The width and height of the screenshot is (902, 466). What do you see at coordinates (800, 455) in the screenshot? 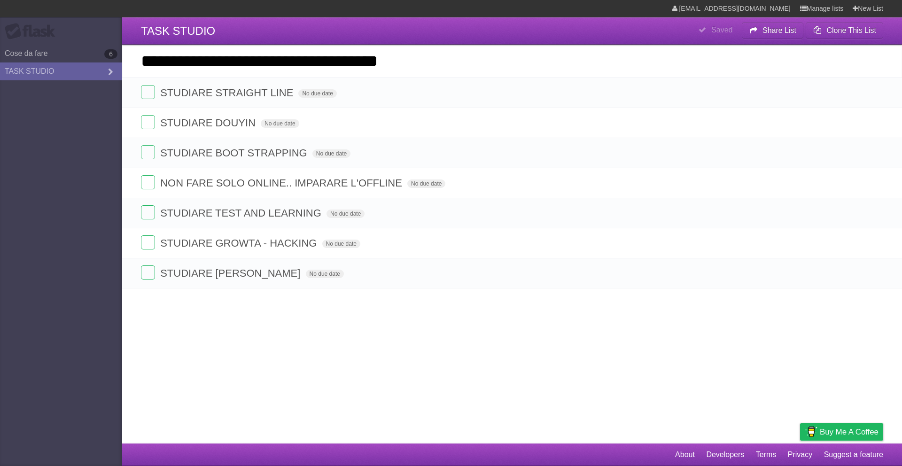
I see `a: Privacy` at bounding box center [800, 455].